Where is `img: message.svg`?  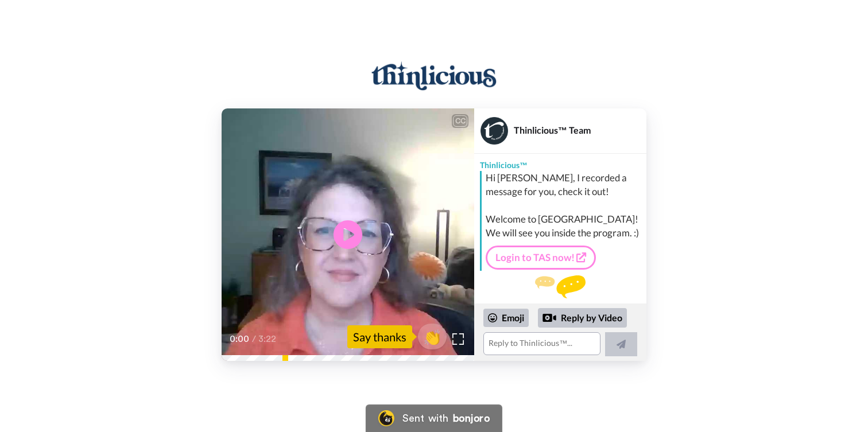
img: message.svg is located at coordinates (560, 287).